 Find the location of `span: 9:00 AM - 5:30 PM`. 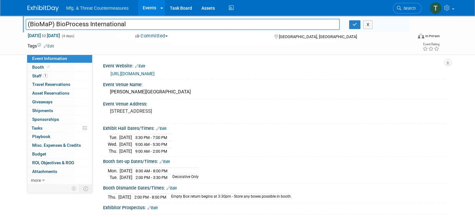

span: 9:00 AM - 5:30 PM is located at coordinates (151, 144).